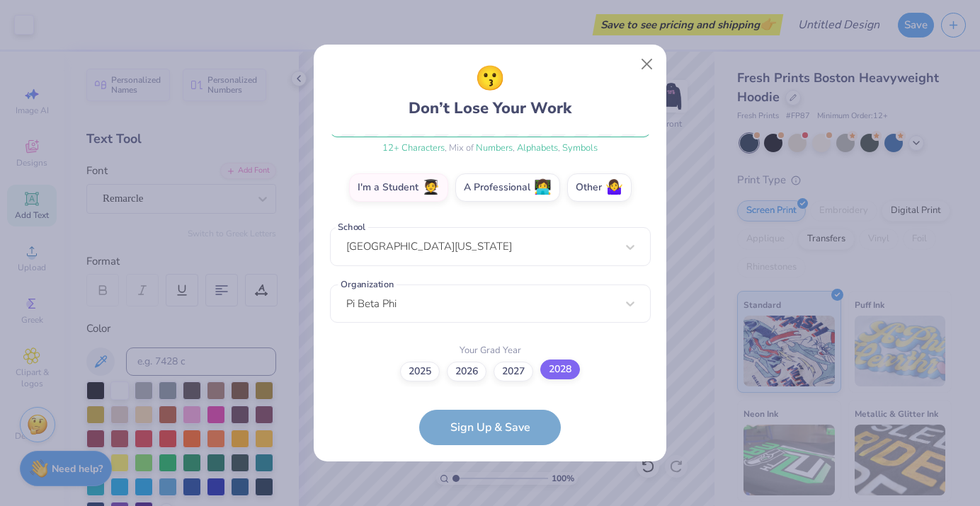 This screenshot has height=506, width=980. Describe the element at coordinates (466, 372) in the screenshot. I see `label: 2026` at that location.